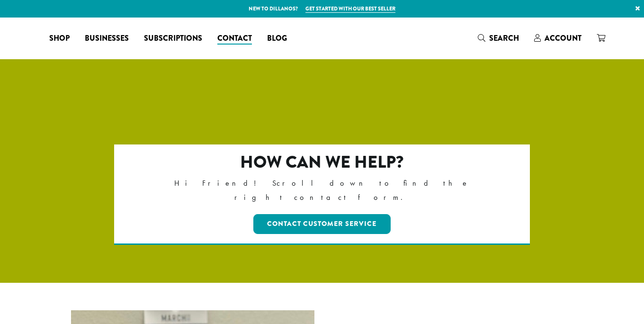 This screenshot has width=644, height=324. I want to click on a: Contact Customer Service, so click(322, 224).